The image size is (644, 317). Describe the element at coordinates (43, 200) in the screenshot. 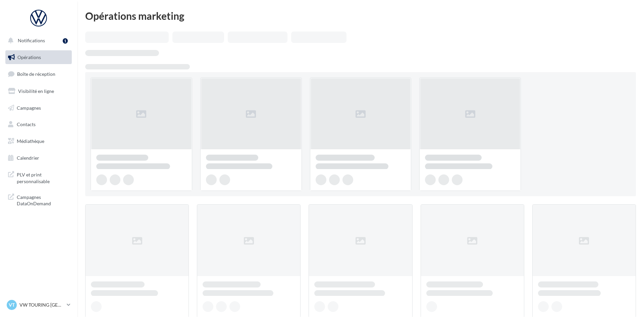

I see `span: Campagnes DataOnDemand` at that location.